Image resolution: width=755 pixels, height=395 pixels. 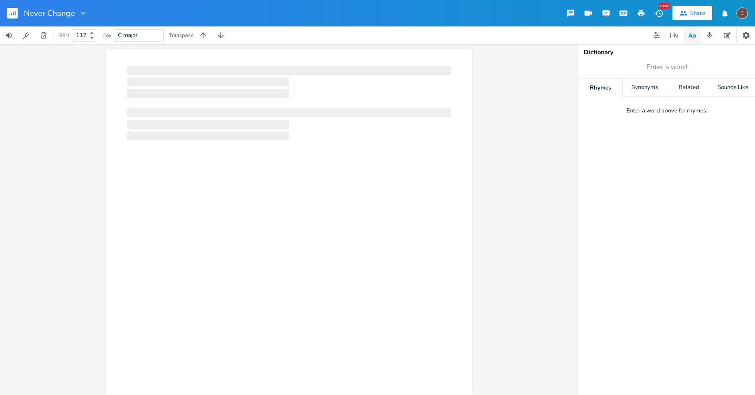 I want to click on div: Key, so click(x=107, y=35).